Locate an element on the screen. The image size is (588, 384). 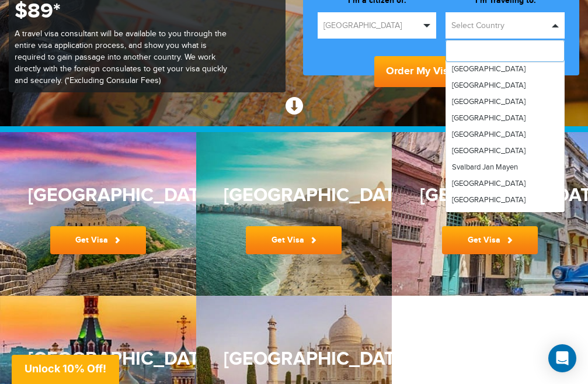
span: Unlock 10% Off! is located at coordinates (65, 368).